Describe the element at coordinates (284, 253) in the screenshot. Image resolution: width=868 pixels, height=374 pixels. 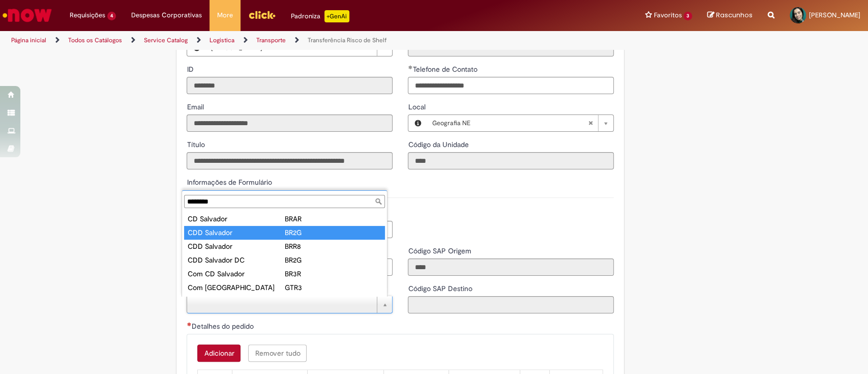
I see `ul: Nome do destino` at that location.